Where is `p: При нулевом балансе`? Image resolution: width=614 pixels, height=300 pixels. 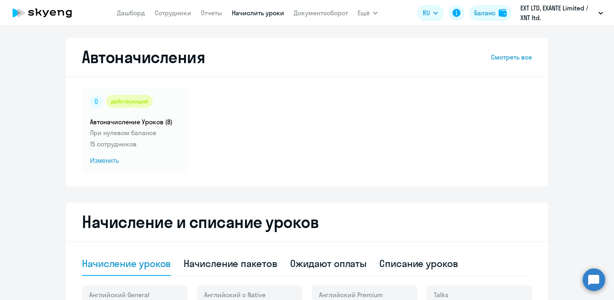 p: При нулевом балансе is located at coordinates (135, 132).